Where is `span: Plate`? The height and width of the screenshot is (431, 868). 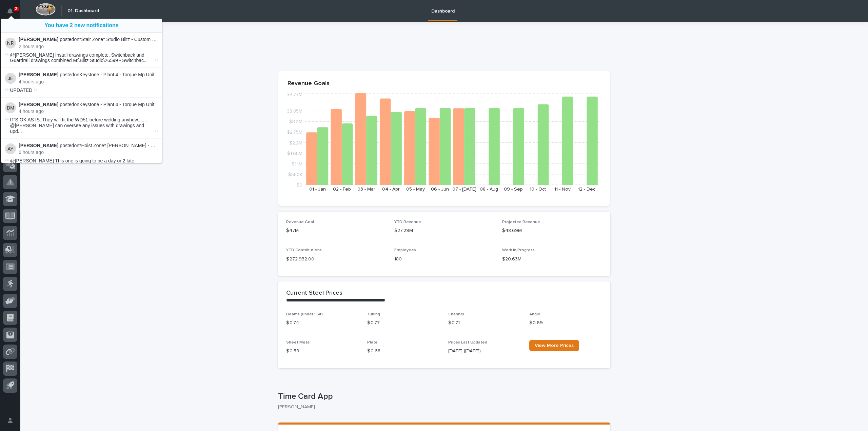 span: Plate is located at coordinates (372, 343).